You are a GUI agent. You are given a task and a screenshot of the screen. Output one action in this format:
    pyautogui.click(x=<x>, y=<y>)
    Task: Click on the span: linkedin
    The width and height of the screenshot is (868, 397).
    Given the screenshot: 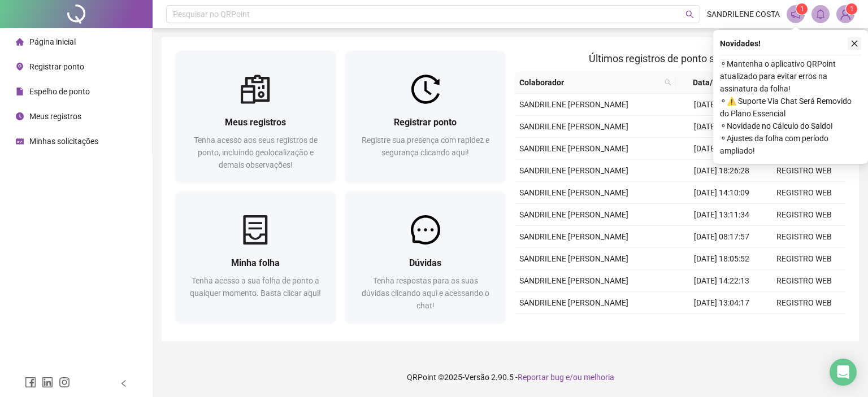 What is the action you would take?
    pyautogui.click(x=48, y=382)
    